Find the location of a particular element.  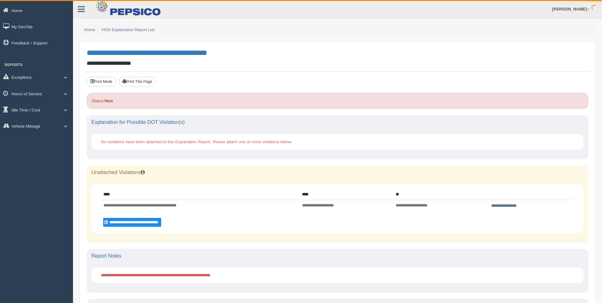

span: No violations have been attached to this Explanation Report. Please attach one or more violations... is located at coordinates (196, 141).